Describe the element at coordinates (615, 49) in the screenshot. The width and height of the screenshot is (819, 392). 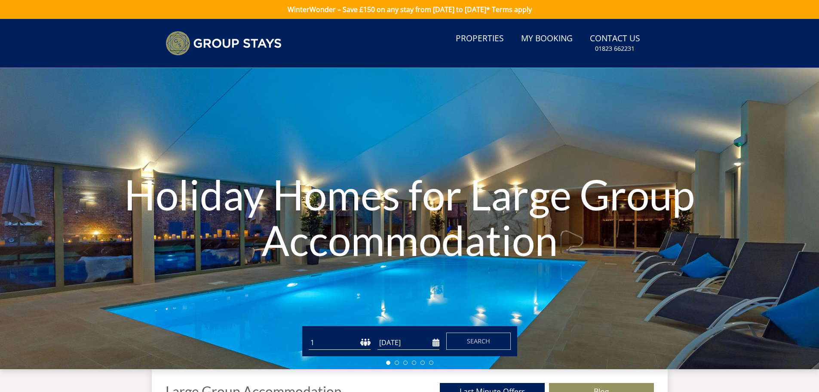
I see `small: 01823 662231` at that location.